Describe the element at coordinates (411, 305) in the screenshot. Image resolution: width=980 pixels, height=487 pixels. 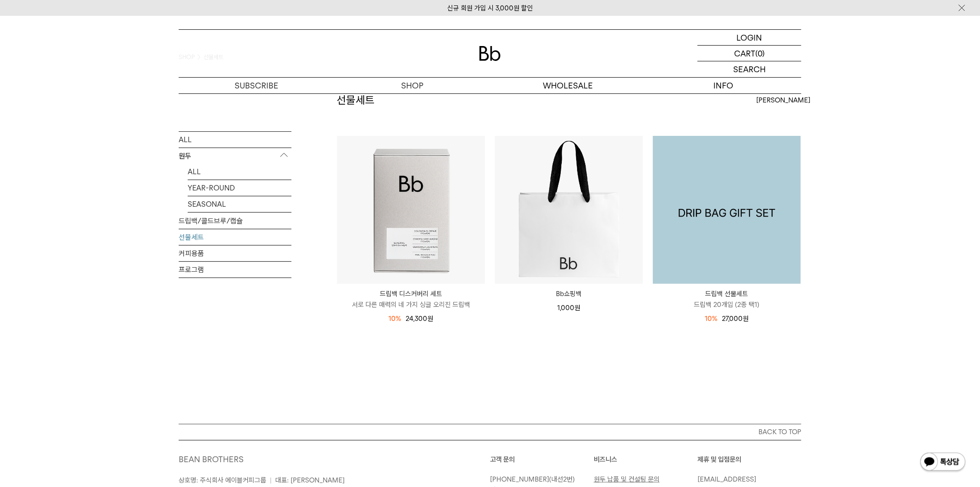
I see `p: 서로 다른 매력의 네 가지 싱글 오리진 드립백` at that location.